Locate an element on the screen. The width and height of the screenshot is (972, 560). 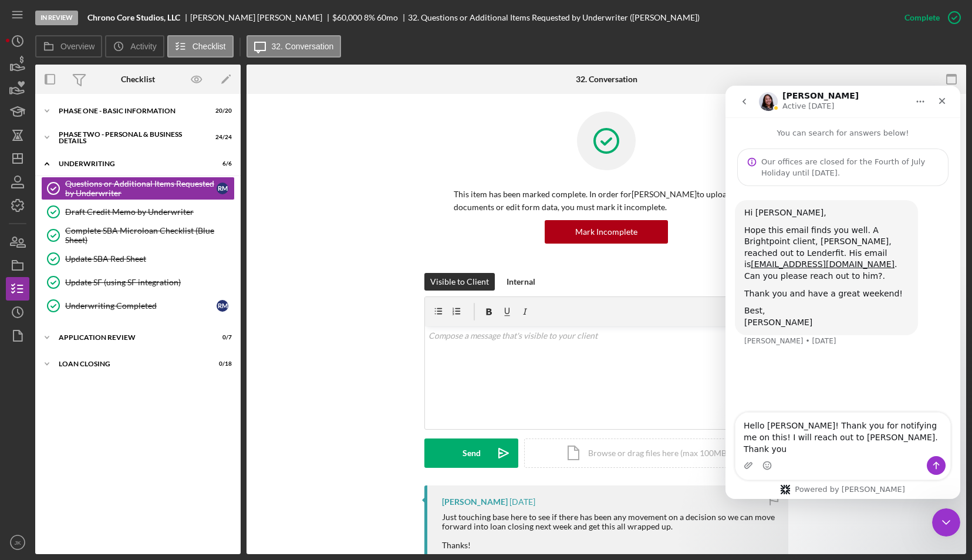
button: Internal is located at coordinates (520, 282).